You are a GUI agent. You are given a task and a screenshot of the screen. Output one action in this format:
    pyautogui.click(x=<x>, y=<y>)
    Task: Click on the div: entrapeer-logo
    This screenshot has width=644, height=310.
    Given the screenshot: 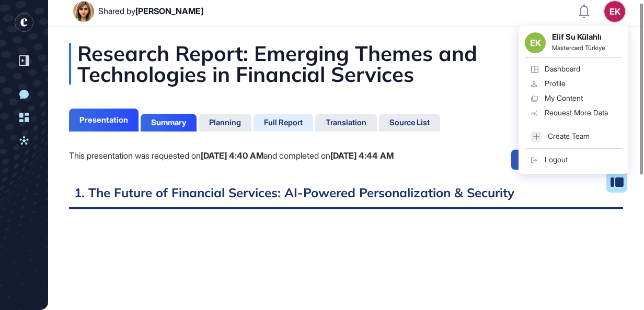 What is the action you would take?
    pyautogui.click(x=24, y=22)
    